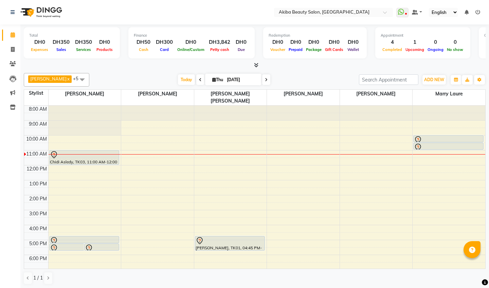 Image resolution: width=489 pixels, height=288 pixels. Describe the element at coordinates (296, 50) in the screenshot. I see `span: Prepaid` at that location.